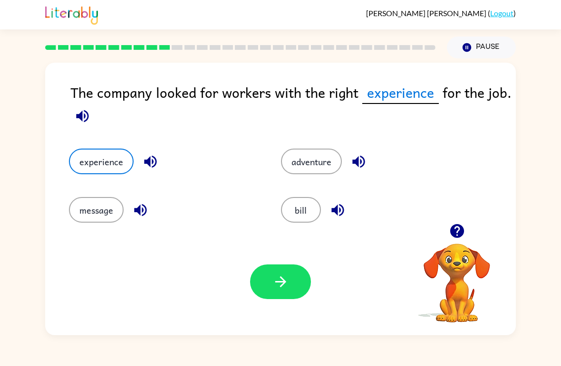  I want to click on img: Literably, so click(71, 14).